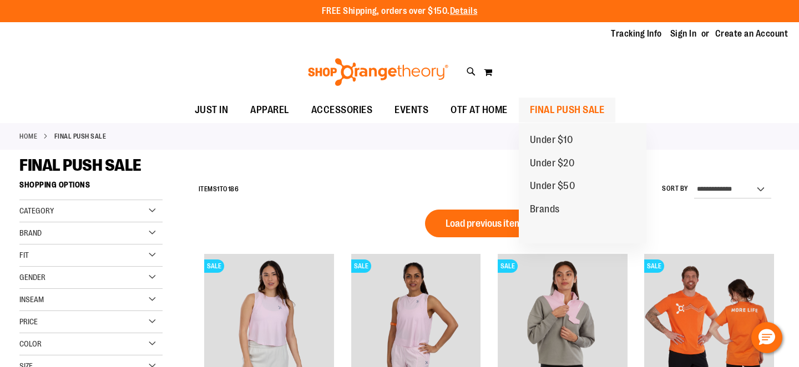 This screenshot has width=799, height=367. I want to click on span: Brand, so click(31, 233).